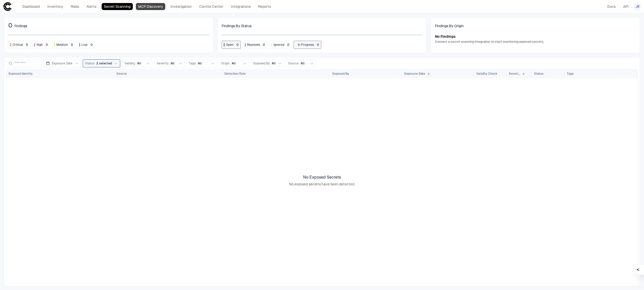 This screenshot has width=644, height=290. What do you see at coordinates (211, 6) in the screenshot?
I see `a: Control Center` at bounding box center [211, 6].